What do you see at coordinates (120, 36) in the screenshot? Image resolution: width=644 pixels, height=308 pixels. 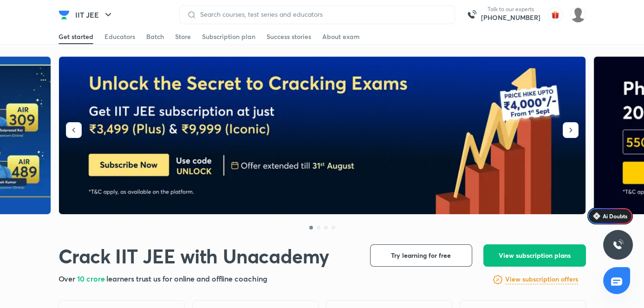 I see `div: Educators` at bounding box center [120, 36].